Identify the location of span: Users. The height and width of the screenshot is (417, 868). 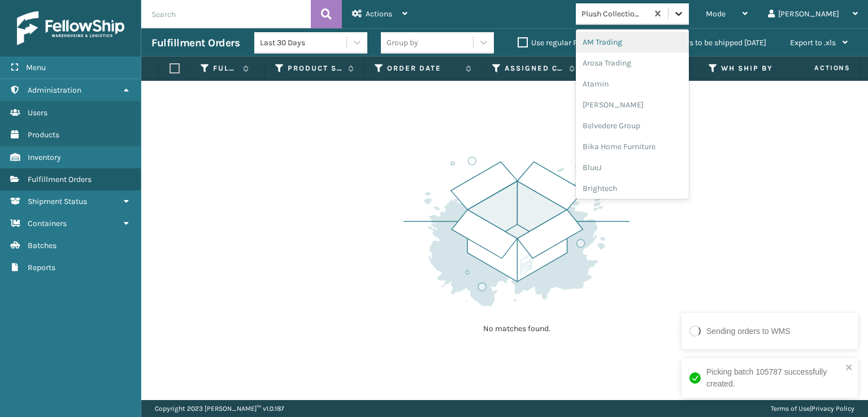
(38, 113).